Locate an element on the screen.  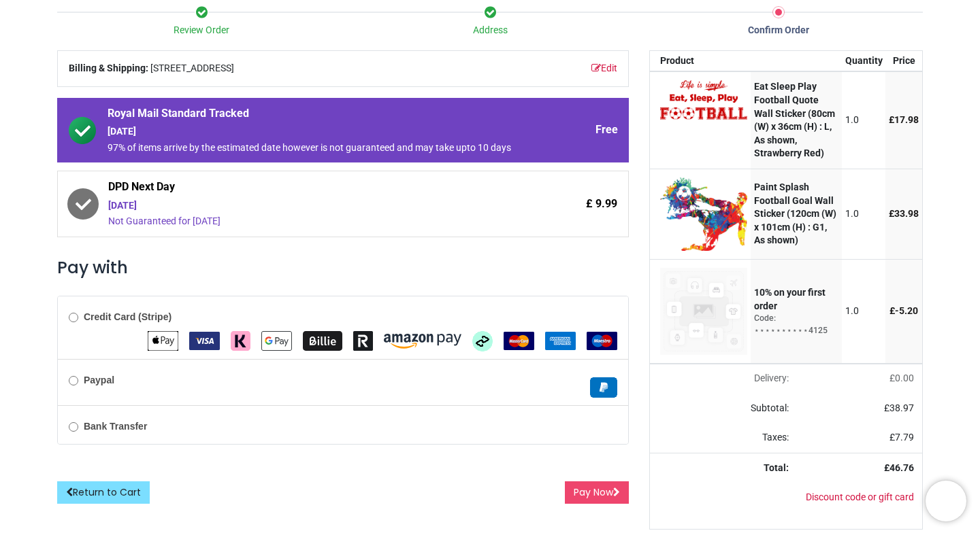
span: Royal Mail Standard Tracked is located at coordinates (311, 116).